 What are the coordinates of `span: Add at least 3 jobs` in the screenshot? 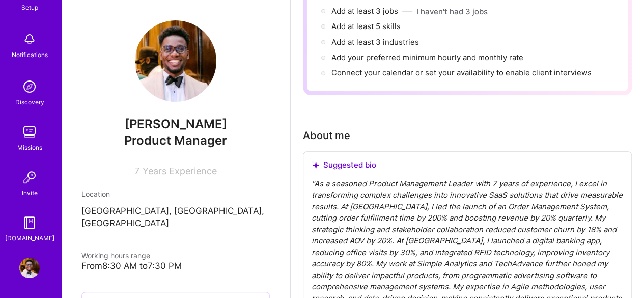 It's located at (365, 11).